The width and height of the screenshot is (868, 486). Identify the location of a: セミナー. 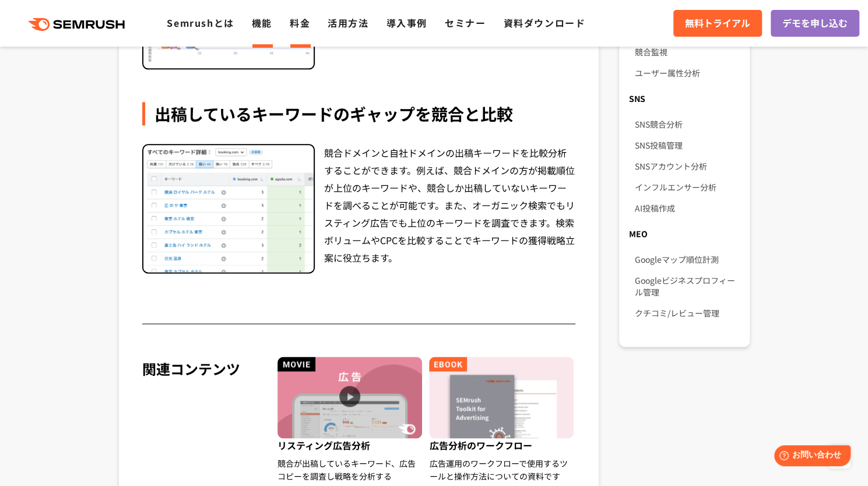
(465, 22).